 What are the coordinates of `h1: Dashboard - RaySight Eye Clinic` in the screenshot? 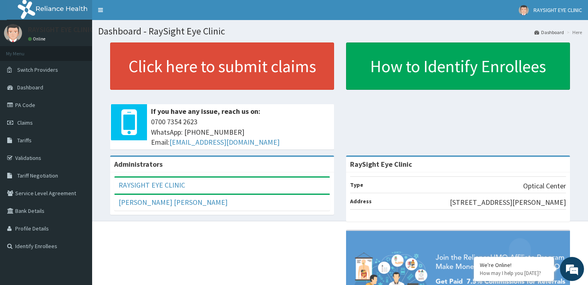 It's located at (340, 31).